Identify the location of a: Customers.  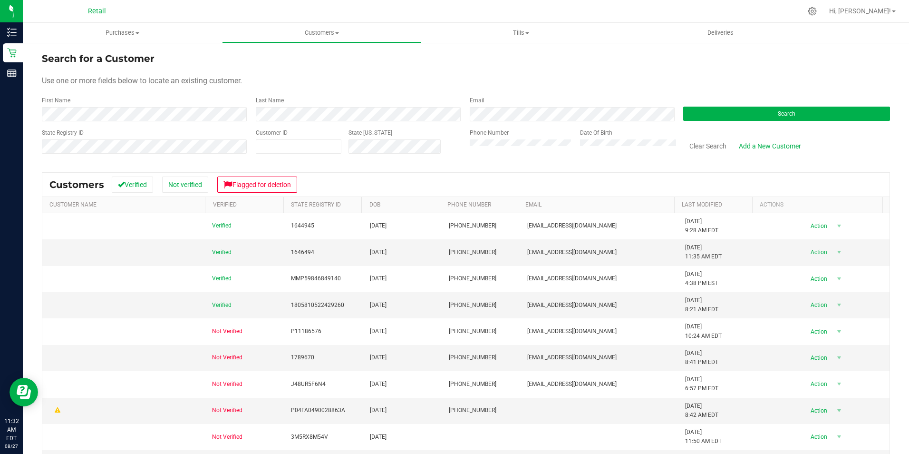
(321, 33).